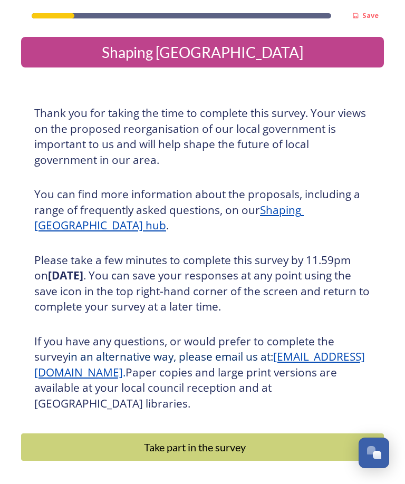 The image size is (405, 484). Describe the element at coordinates (170, 356) in the screenshot. I see `span: in an alternative way, please email us at:` at that location.